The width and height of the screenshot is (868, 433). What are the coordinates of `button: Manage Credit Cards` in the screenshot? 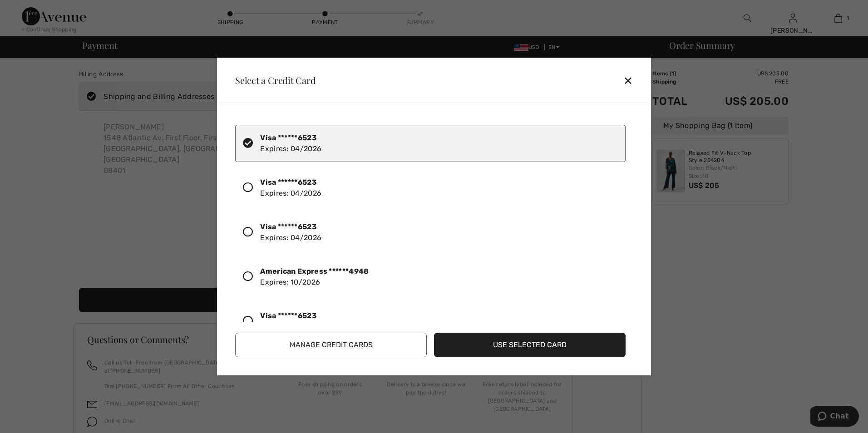 It's located at (331, 345).